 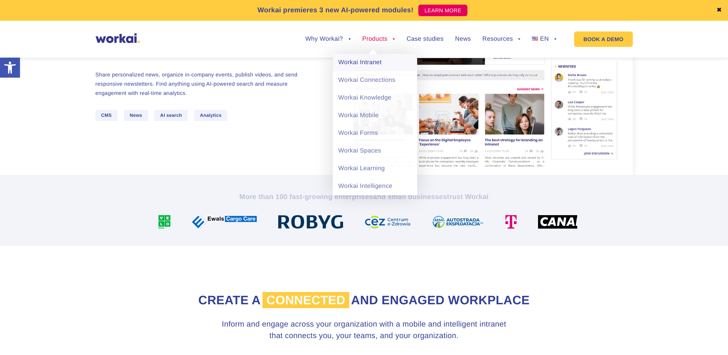 What do you see at coordinates (501, 39) in the screenshot?
I see `a: Resources` at bounding box center [501, 39].